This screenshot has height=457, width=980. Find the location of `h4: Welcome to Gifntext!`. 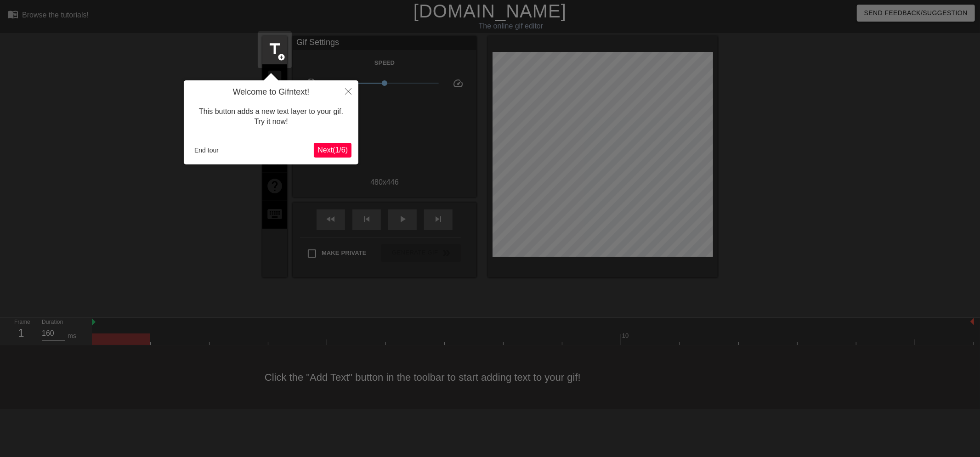

h4: Welcome to Gifntext! is located at coordinates (272, 92).